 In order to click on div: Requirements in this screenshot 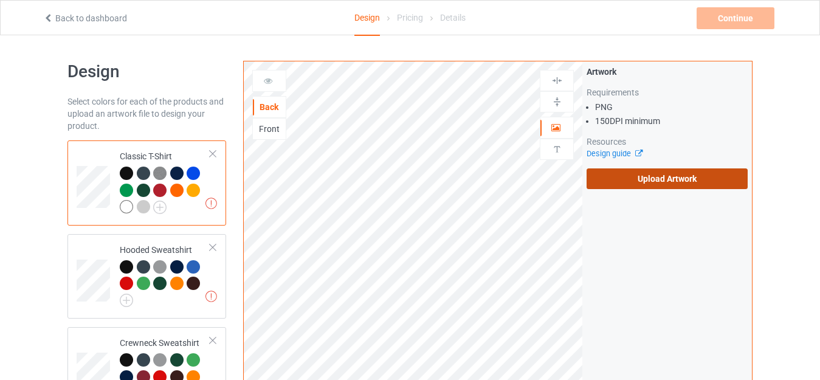, I will do `click(667, 92)`.